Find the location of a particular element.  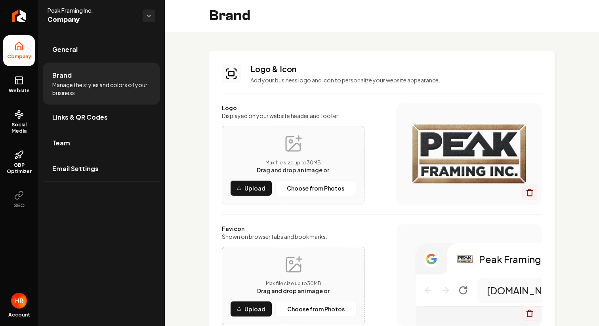

button: SEO is located at coordinates (19, 200).